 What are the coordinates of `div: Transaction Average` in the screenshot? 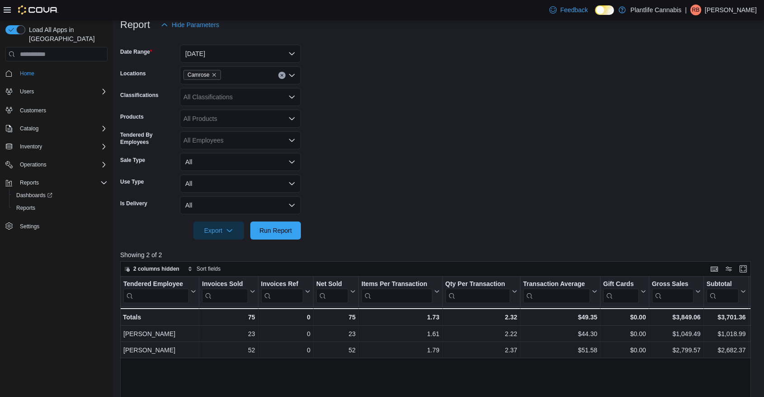 It's located at (556, 284).